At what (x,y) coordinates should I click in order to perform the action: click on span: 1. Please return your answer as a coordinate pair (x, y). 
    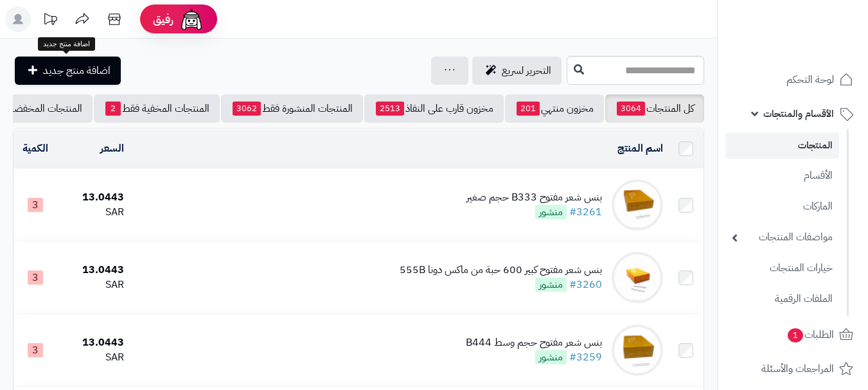
    Looking at the image, I should click on (795, 335).